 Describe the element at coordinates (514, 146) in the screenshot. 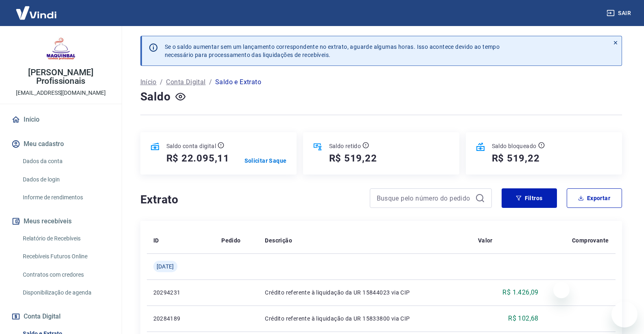

I see `p: Saldo bloqueado` at that location.